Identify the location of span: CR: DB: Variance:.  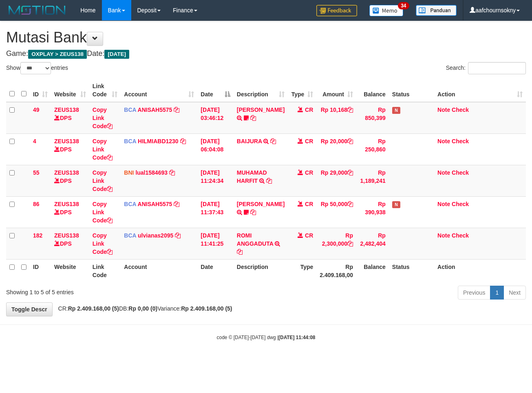
(143, 309).